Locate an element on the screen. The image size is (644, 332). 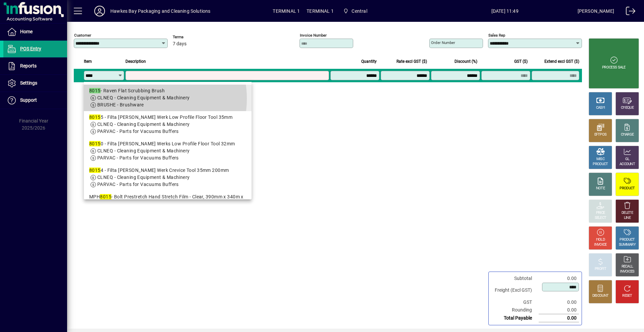
div: GL is located at coordinates (627, 159).